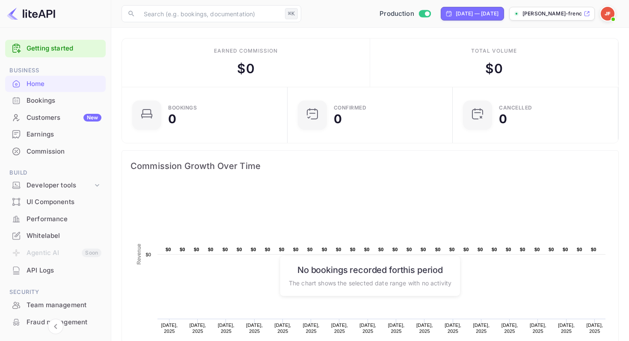  What do you see at coordinates (210, 14) in the screenshot?
I see `input: Search (e.g. bookings, documentation)` at bounding box center [210, 14].